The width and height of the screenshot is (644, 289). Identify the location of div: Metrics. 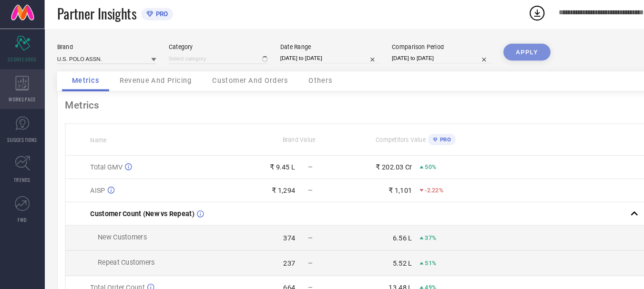
(343, 104).